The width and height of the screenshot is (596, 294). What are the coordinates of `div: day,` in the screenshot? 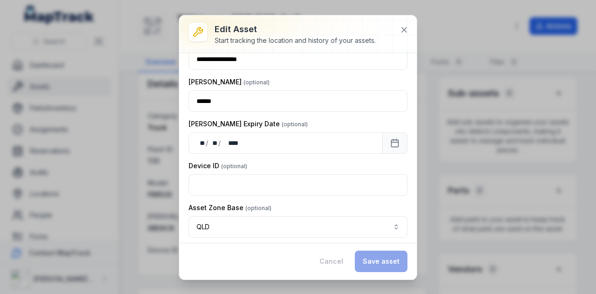 It's located at (201, 143).